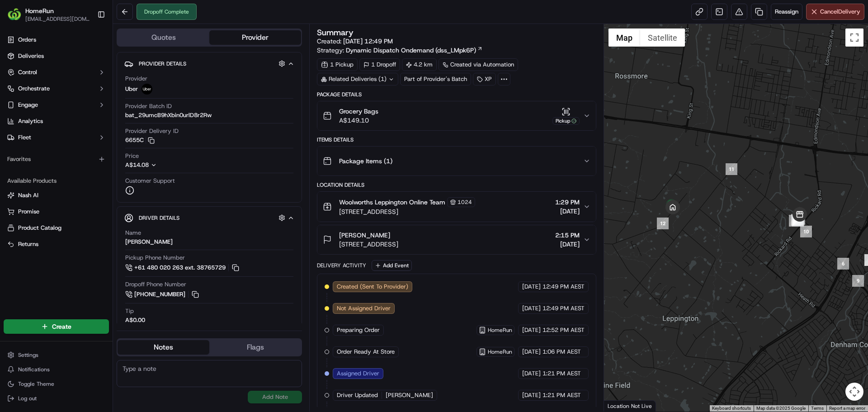 This screenshot has width=868, height=412. Describe the element at coordinates (484, 79) in the screenshot. I see `div: XP` at that location.